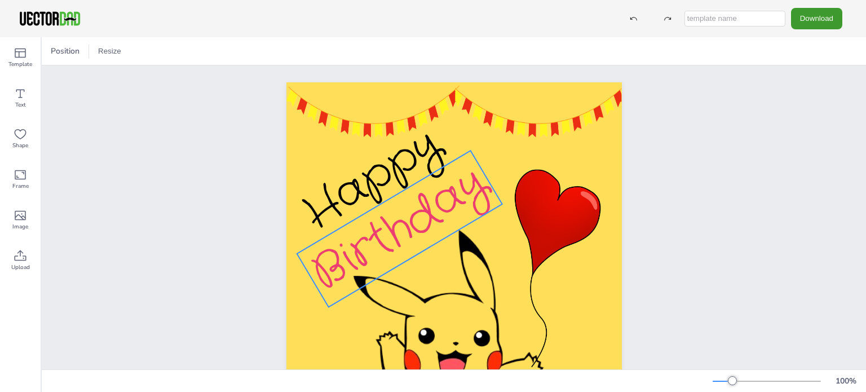  What do you see at coordinates (20, 227) in the screenshot?
I see `span: Image` at bounding box center [20, 227].